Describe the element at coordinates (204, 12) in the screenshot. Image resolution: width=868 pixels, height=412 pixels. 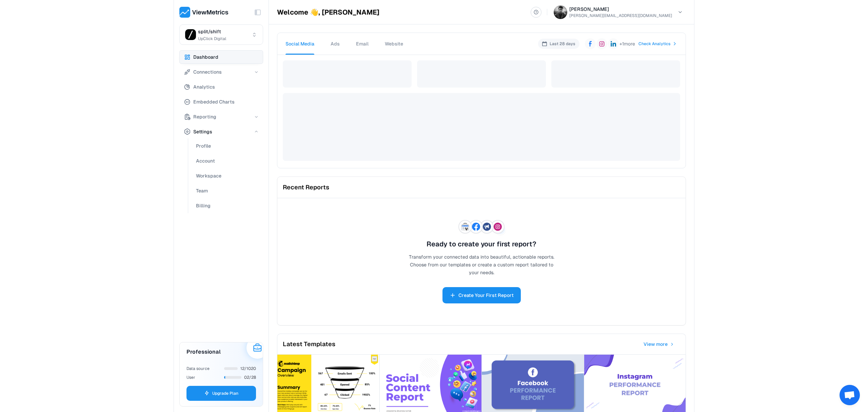
I see `img: ViewMetrics's logo with text` at that location.